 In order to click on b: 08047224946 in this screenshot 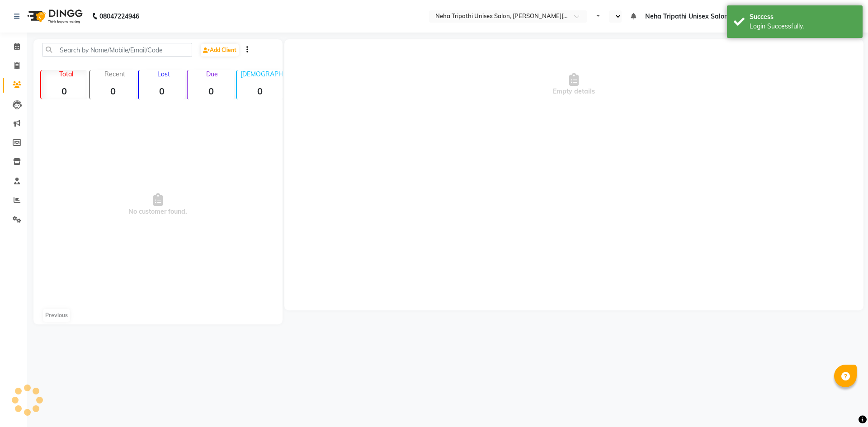, I will do `click(120, 16)`.